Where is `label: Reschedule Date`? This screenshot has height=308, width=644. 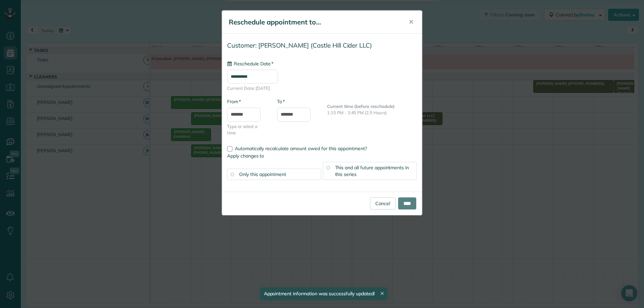
label: Reschedule Date is located at coordinates (250, 64).